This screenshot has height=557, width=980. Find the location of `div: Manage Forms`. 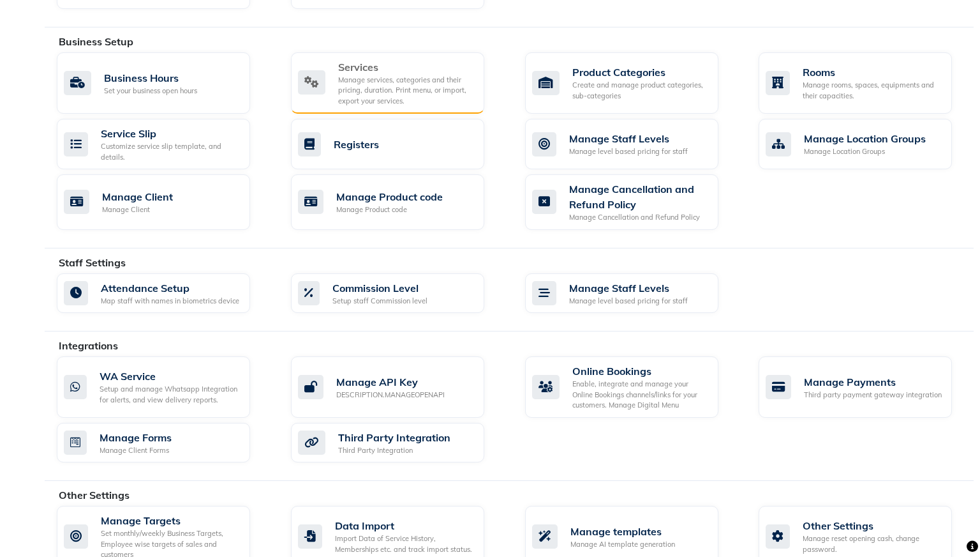

div: Manage Forms is located at coordinates (135, 438).